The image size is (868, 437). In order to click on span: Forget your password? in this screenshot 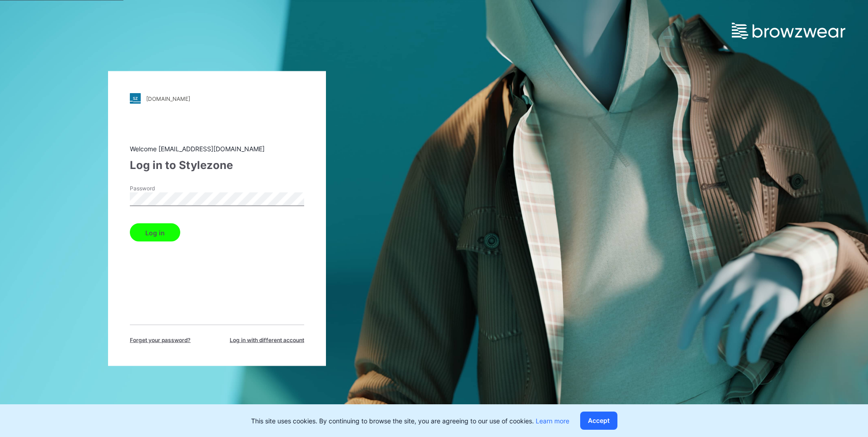, I will do `click(160, 341)`.